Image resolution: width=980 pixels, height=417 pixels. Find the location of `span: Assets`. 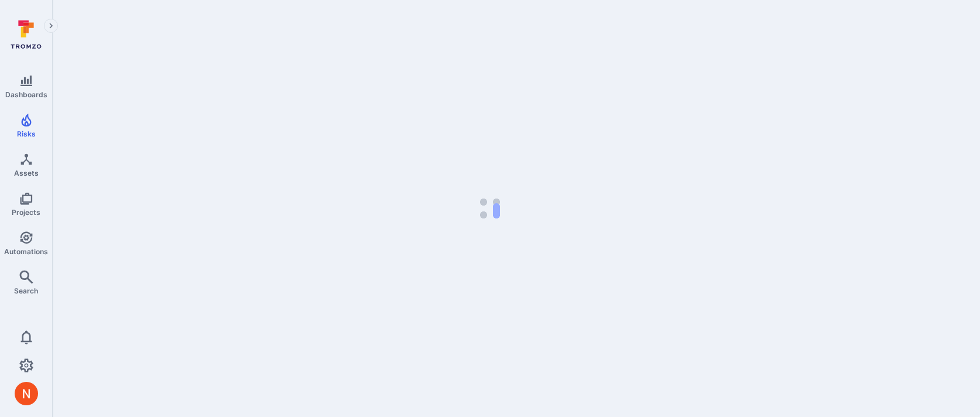

span: Assets is located at coordinates (26, 173).